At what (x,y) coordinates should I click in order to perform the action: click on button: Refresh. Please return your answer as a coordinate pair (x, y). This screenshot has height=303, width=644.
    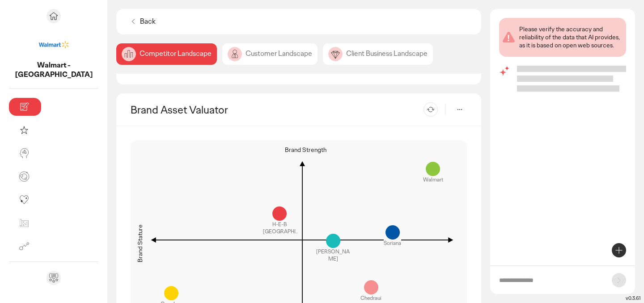
    Looking at the image, I should click on (431, 109).